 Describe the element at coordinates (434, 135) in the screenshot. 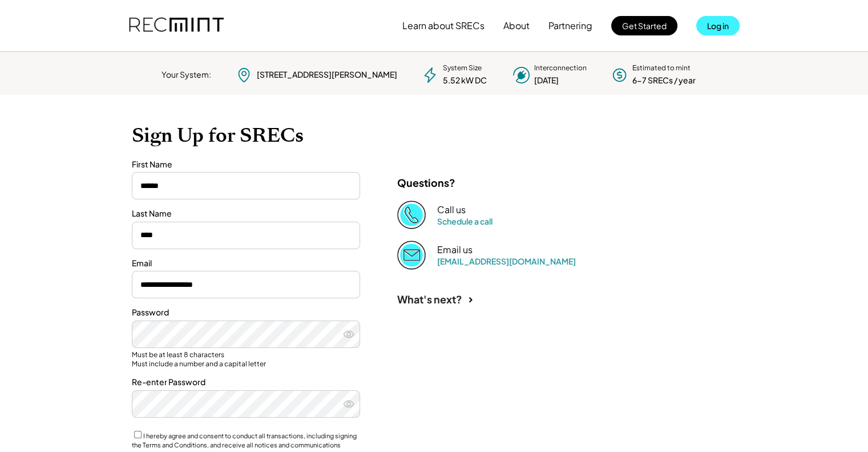

I see `h1: Sign Up for SRECs` at that location.